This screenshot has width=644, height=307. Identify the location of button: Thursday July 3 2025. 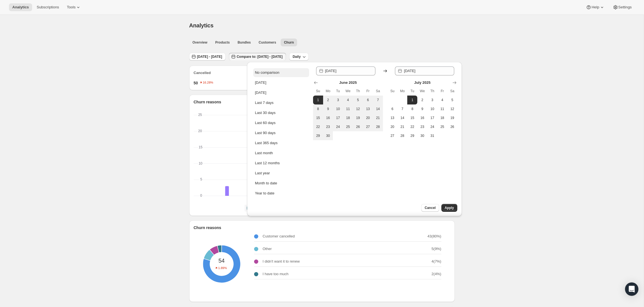
(432, 100).